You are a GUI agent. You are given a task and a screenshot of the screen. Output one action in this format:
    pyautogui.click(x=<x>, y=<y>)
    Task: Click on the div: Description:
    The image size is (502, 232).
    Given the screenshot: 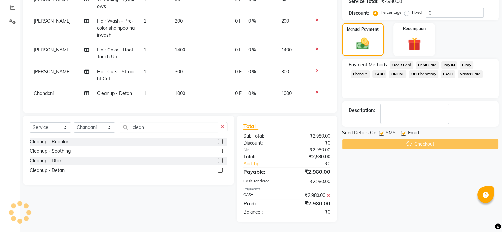 What is the action you would take?
    pyautogui.click(x=362, y=110)
    